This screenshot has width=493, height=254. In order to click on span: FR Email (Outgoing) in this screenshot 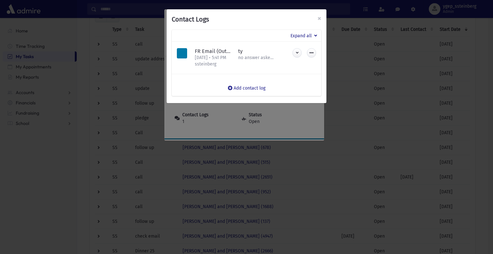, I will do `click(217, 51)`.